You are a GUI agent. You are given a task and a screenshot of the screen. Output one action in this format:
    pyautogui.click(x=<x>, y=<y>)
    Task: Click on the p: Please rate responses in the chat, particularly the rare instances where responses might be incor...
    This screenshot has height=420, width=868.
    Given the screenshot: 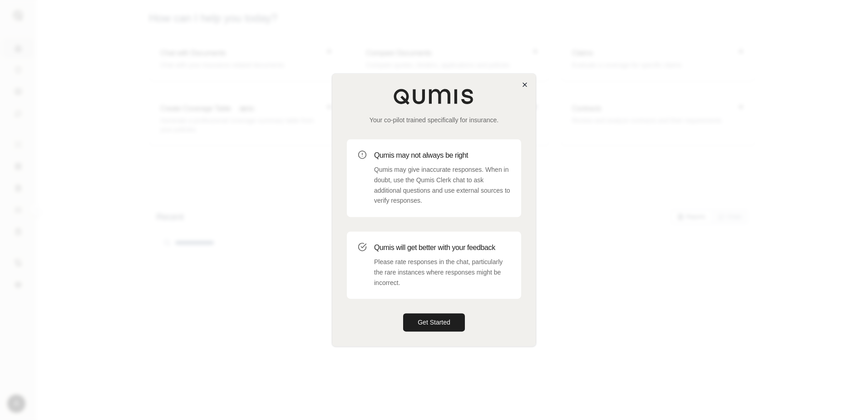 What is the action you would take?
    pyautogui.click(x=442, y=272)
    